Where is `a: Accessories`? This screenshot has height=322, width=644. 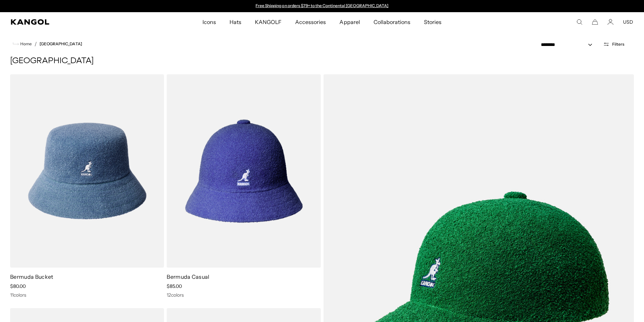 a: Accessories is located at coordinates (311, 22).